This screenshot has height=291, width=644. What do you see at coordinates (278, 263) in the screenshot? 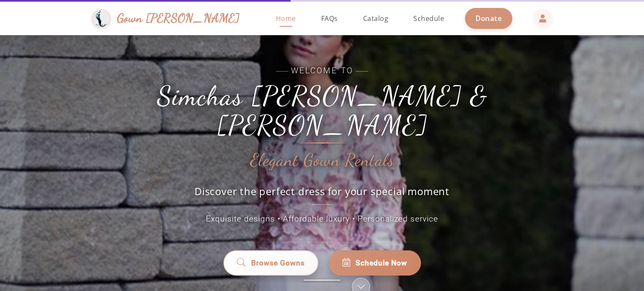
I see `span: Browse Gowns` at bounding box center [278, 263].